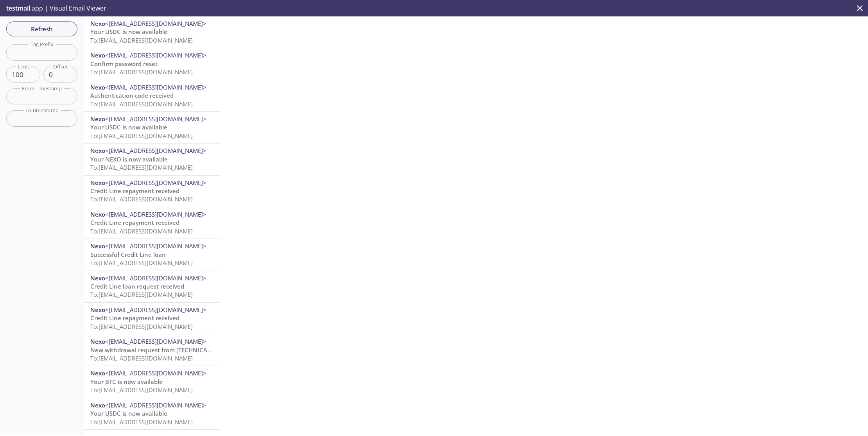 The height and width of the screenshot is (436, 868). Describe the element at coordinates (132, 95) in the screenshot. I see `span: Authentication code received` at that location.